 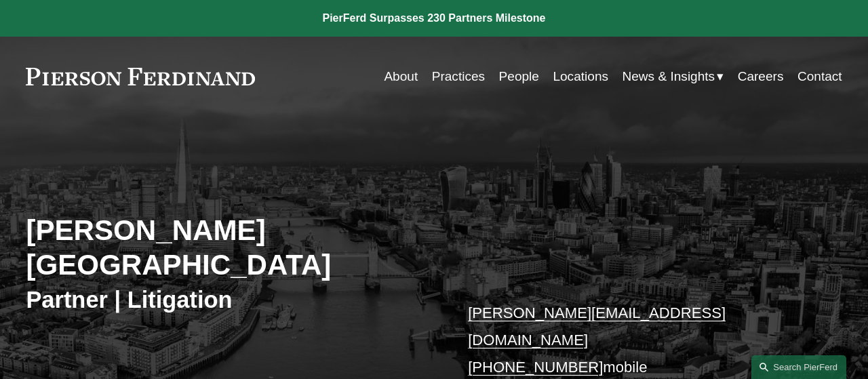 What do you see at coordinates (458, 76) in the screenshot?
I see `a: Practices` at bounding box center [458, 76].